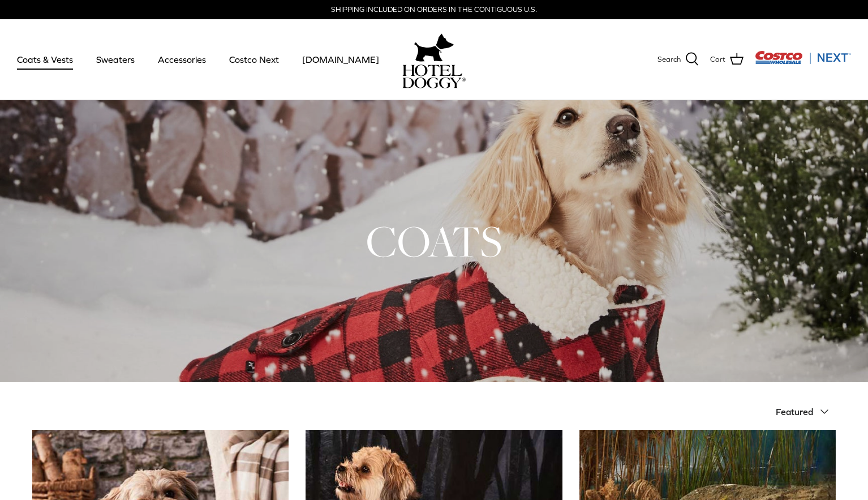 Image resolution: width=868 pixels, height=500 pixels. I want to click on img: Costco Next, so click(803, 57).